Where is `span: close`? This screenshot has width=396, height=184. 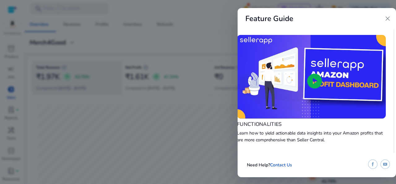
span: close is located at coordinates (388, 19).